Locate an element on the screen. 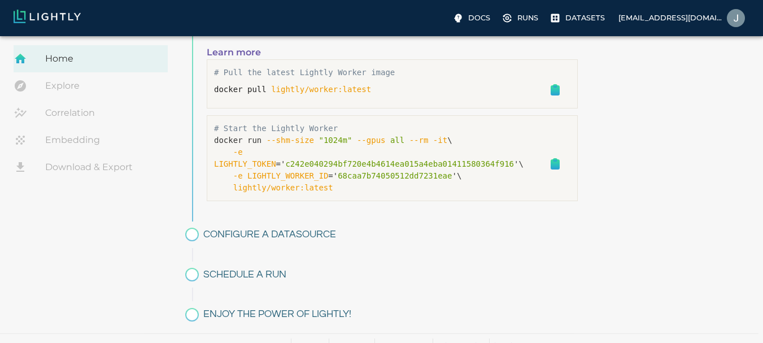  span: -it is located at coordinates (440, 140).